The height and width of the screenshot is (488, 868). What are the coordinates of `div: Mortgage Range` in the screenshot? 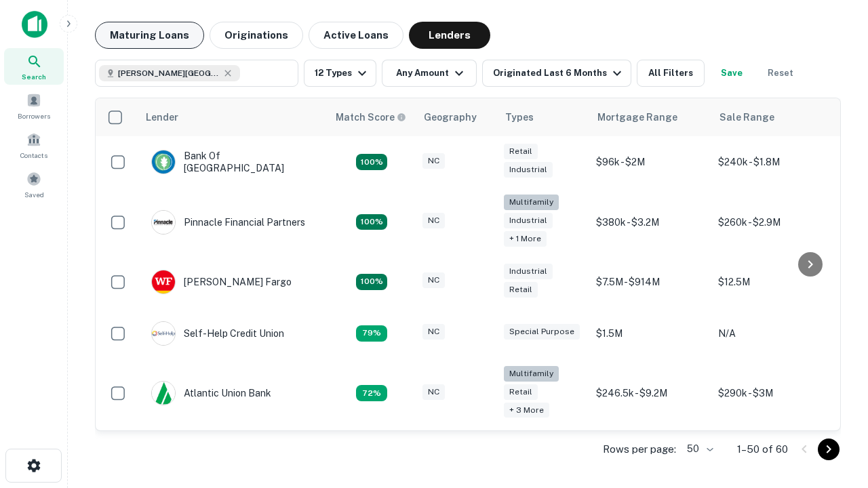 It's located at (637, 118).